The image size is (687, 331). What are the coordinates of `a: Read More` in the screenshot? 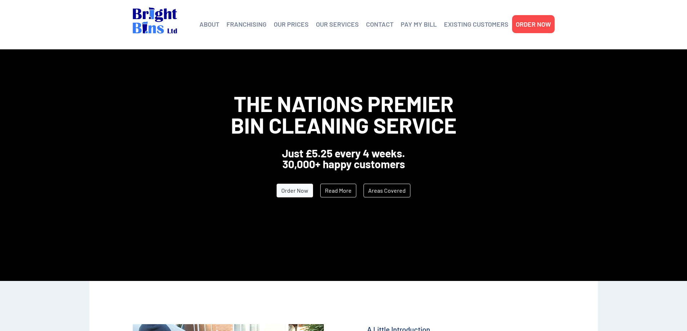 It's located at (338, 191).